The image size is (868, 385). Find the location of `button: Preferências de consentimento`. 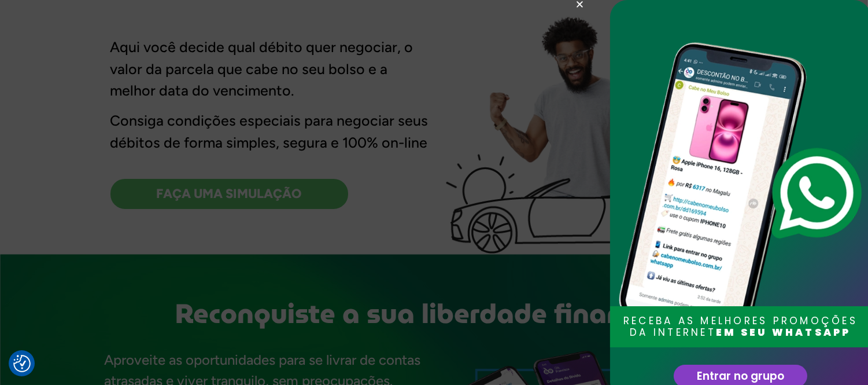

button: Preferências de consentimento is located at coordinates (22, 364).